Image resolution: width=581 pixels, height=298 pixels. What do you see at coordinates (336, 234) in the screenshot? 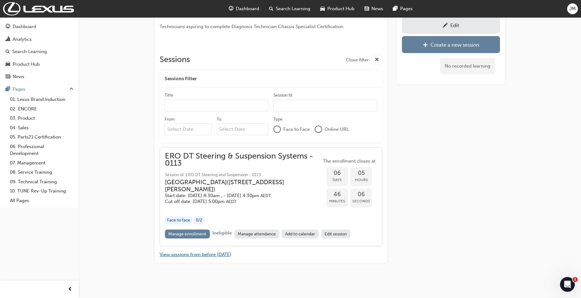
I see `a: Edit session` at bounding box center [336, 234].